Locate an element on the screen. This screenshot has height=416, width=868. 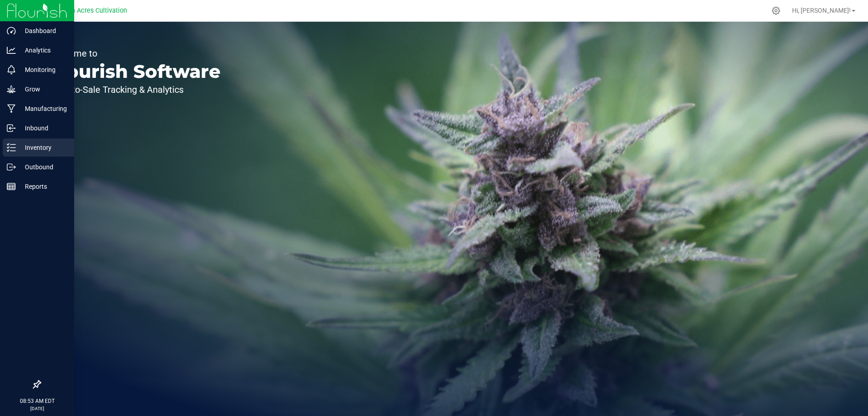
inline-svg: Grow is located at coordinates (11, 89).